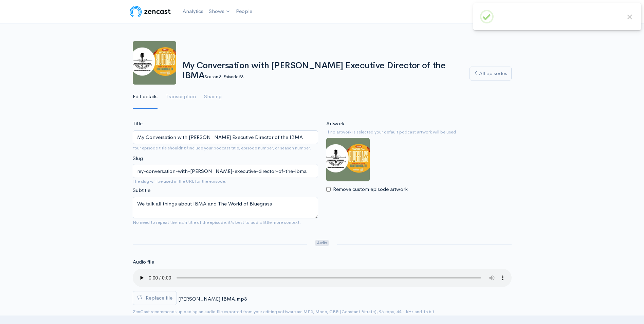 This screenshot has width=644, height=324. Describe the element at coordinates (370, 189) in the screenshot. I see `label: Remove custom episode artwork` at that location.